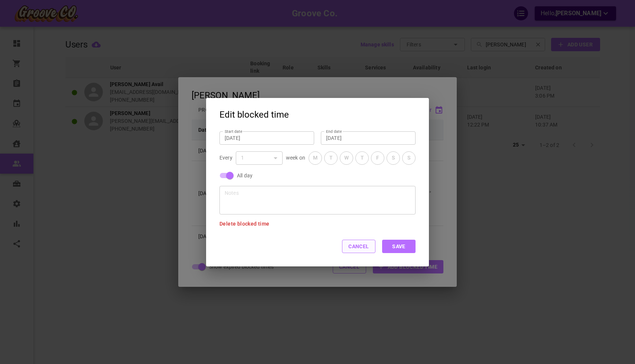  What do you see at coordinates (359, 246) in the screenshot?
I see `button: Cancel` at bounding box center [359, 246].